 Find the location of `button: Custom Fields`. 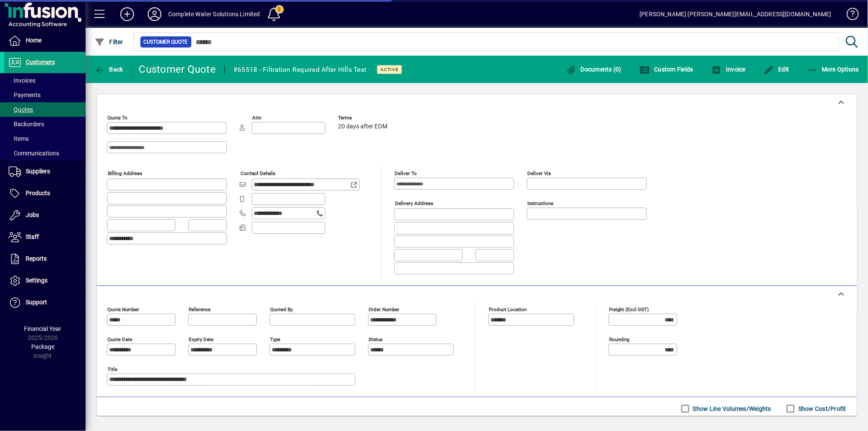

button: Custom Fields is located at coordinates (667, 69).